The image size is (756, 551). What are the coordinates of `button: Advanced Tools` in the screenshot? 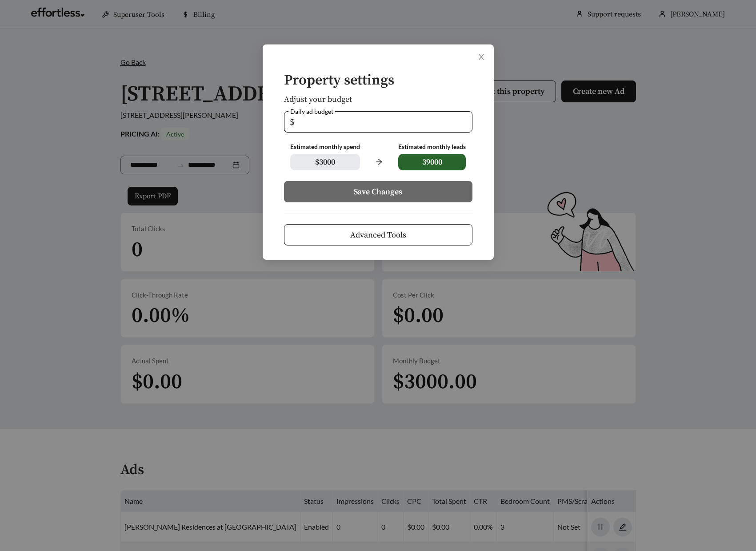 It's located at (379, 235).